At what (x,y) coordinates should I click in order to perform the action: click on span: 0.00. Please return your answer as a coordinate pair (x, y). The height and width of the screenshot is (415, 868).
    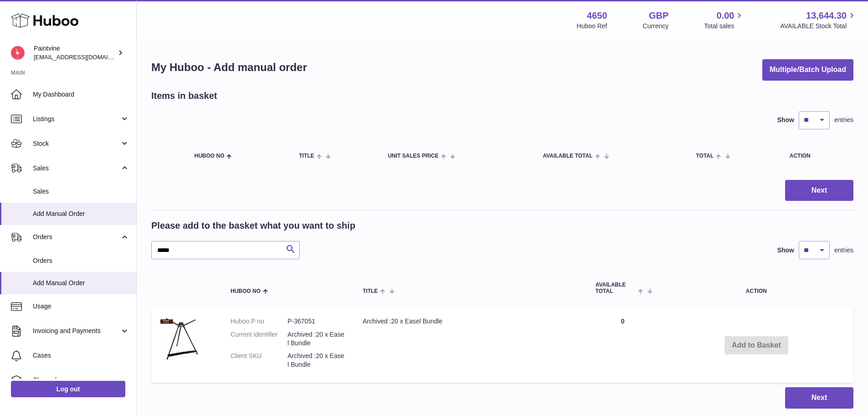
    Looking at the image, I should click on (726, 16).